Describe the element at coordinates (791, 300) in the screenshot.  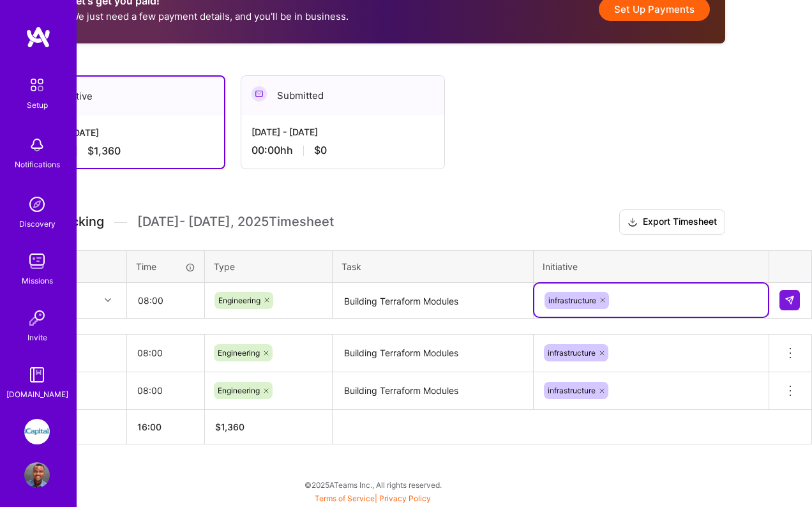
I see `div: null` at that location.